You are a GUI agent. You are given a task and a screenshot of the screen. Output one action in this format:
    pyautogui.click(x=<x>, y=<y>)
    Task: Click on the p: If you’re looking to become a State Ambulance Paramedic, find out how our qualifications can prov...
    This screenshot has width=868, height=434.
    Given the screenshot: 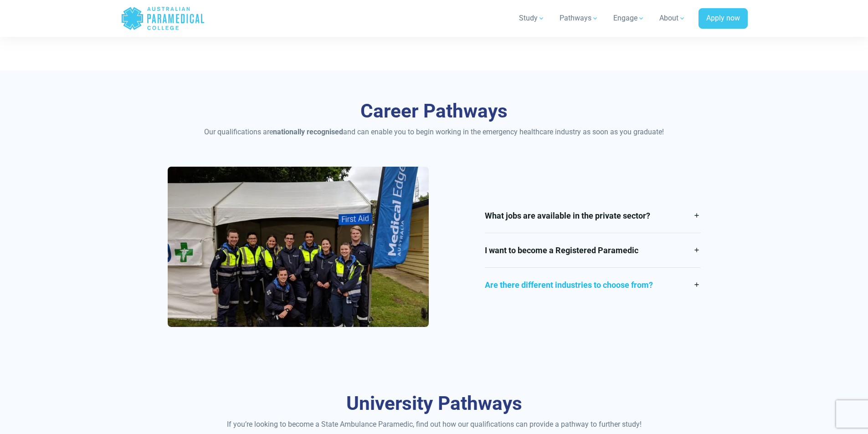 What is the action you would take?
    pyautogui.click(x=434, y=425)
    